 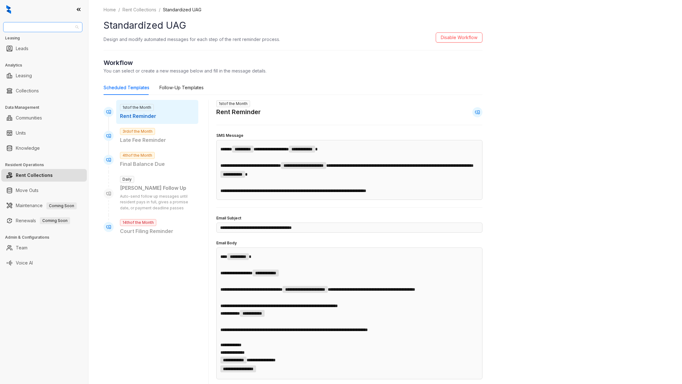 I want to click on li: Leasing, so click(x=44, y=76).